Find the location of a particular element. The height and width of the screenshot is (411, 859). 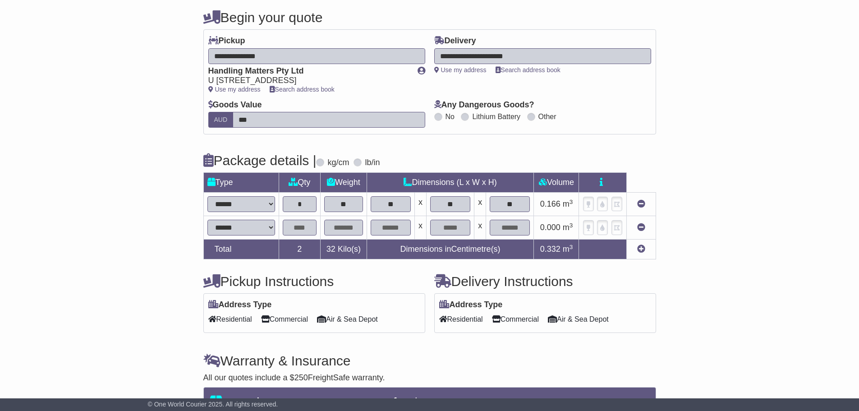

td: 2 is located at coordinates (299, 249).